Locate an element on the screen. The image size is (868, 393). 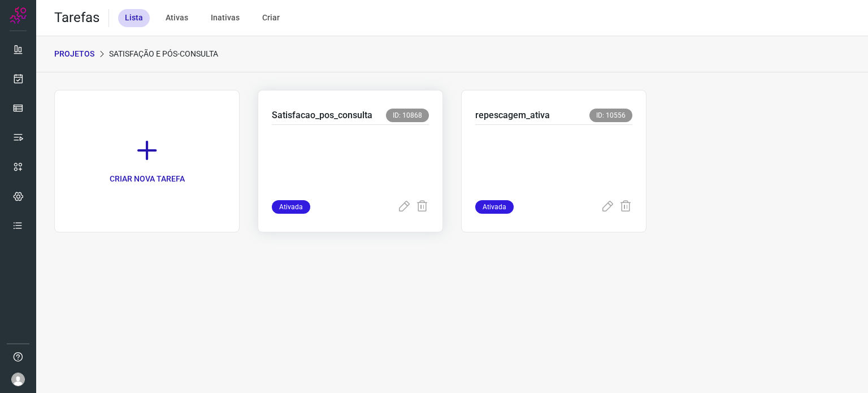
div: Ativas is located at coordinates (177, 18).